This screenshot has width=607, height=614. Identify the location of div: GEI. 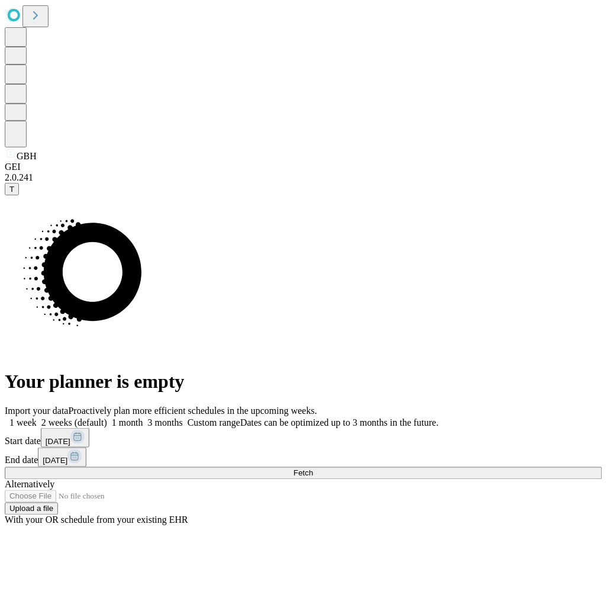
(304, 167).